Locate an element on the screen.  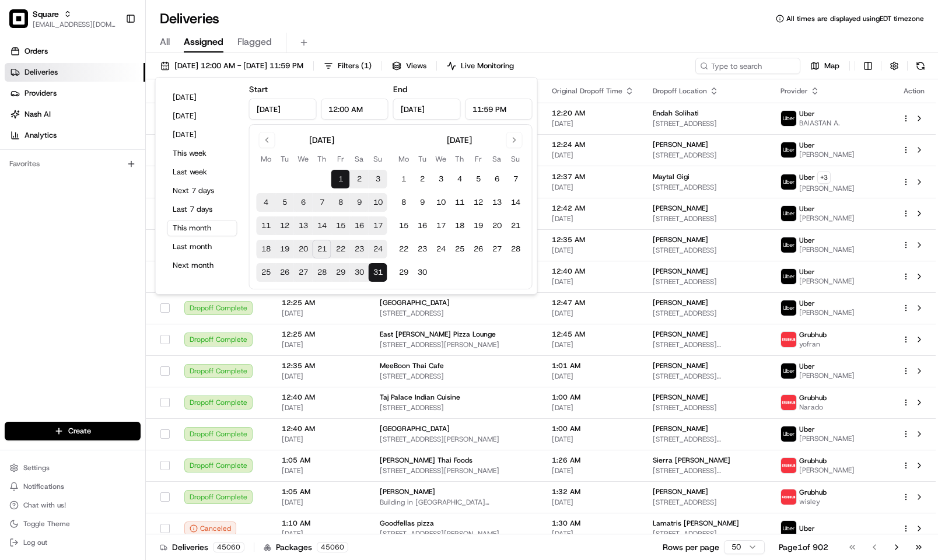
img: 5e692f75ce7d37001a5d71f1 is located at coordinates (789, 403).